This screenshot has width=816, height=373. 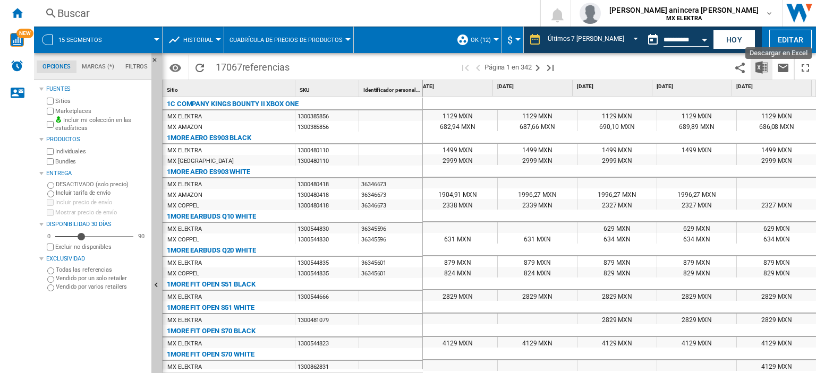 What do you see at coordinates (761, 67) in the screenshot?
I see `button: Descargar en Excel` at bounding box center [761, 67].